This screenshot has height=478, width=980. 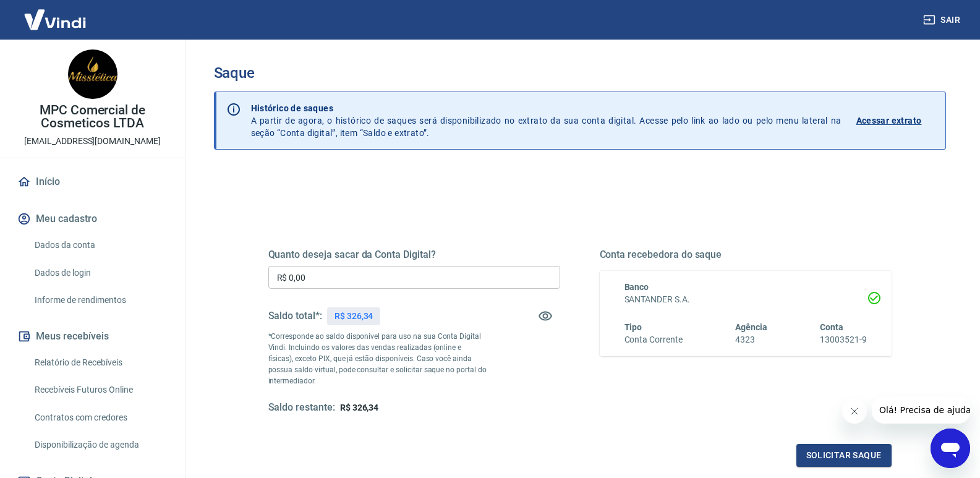 What do you see at coordinates (378, 359) in the screenshot?
I see `p: *Corresponde ao saldo disponível para uso na sua Conta Digital Vindi. Incluindo os valores das ve...` at bounding box center [378, 359].